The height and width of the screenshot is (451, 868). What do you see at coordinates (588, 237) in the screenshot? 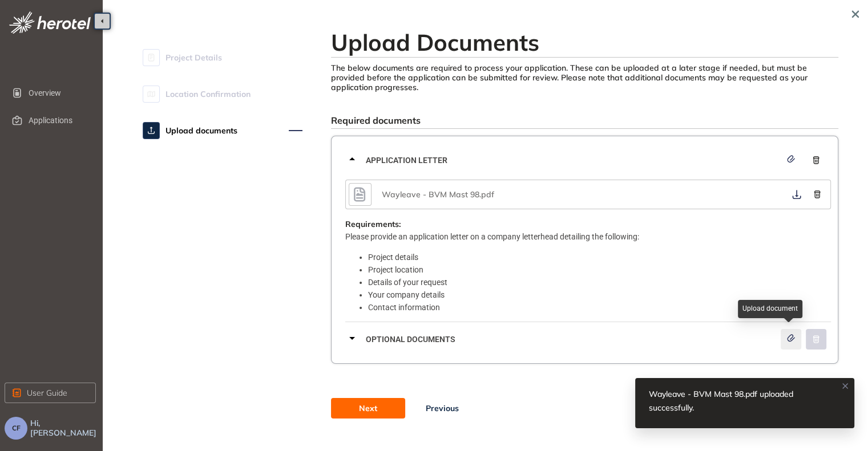
I see `p: Please provide an application letter on a company letterhead detailing the following:` at bounding box center [588, 237].